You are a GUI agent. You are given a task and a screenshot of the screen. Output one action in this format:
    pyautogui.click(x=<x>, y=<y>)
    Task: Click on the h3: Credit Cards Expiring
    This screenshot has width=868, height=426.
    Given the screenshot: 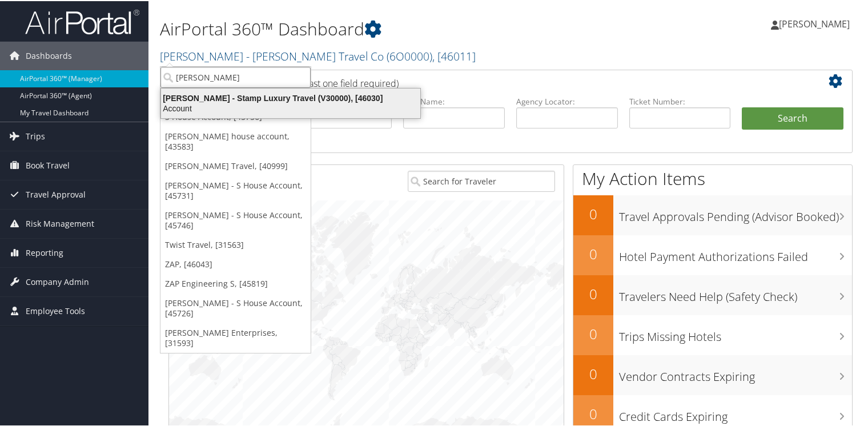 What is the action you would take?
    pyautogui.click(x=736, y=413)
    